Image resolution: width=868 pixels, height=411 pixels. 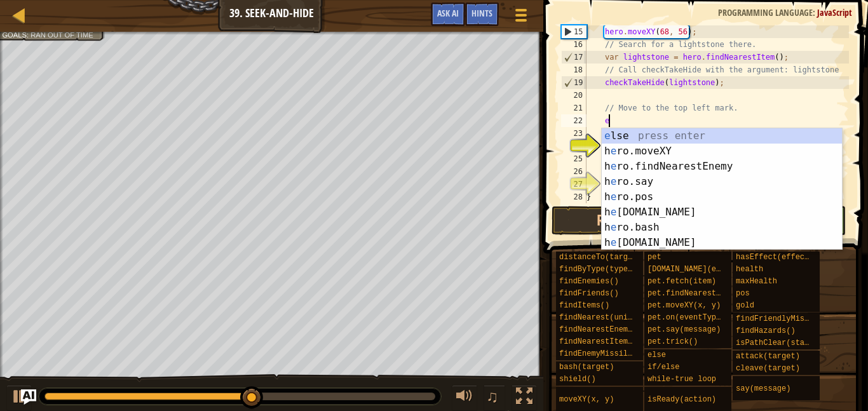 I want to click on span: pet, so click(x=654, y=257).